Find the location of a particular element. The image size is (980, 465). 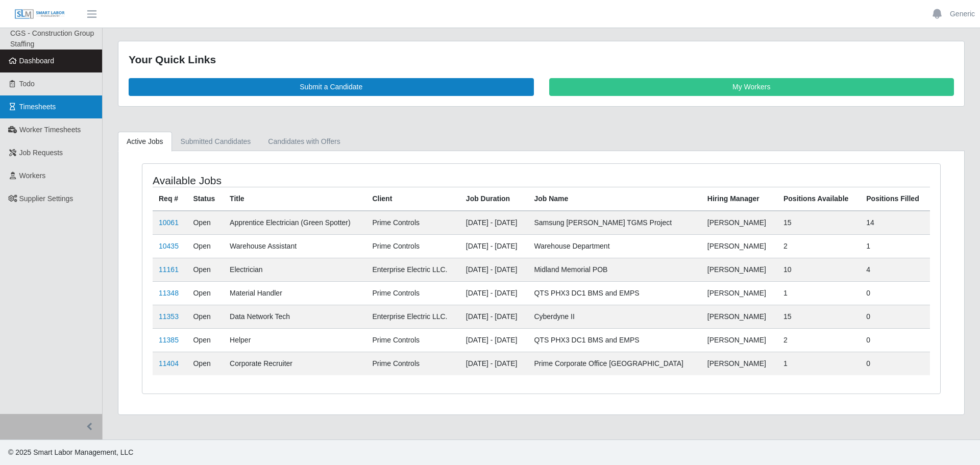

th: Positions Available is located at coordinates (819, 198).